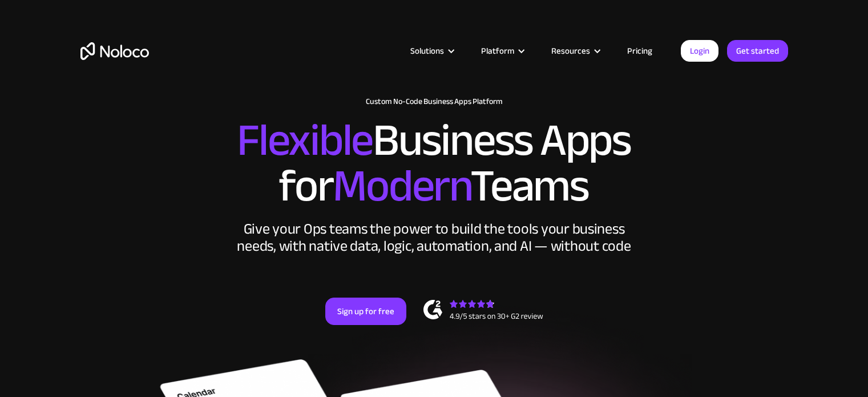 This screenshot has height=397, width=868. I want to click on a: Get started, so click(757, 51).